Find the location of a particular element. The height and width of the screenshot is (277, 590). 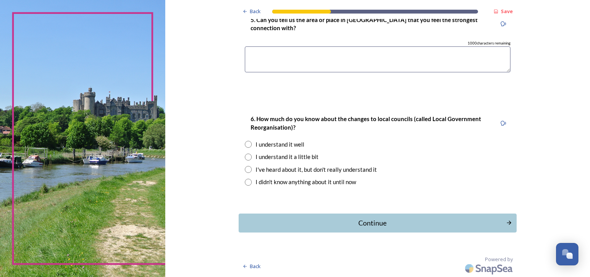

strong: 6. How much do you know about the changes to local councils (called Local Government Reorganisati... is located at coordinates (367, 122).